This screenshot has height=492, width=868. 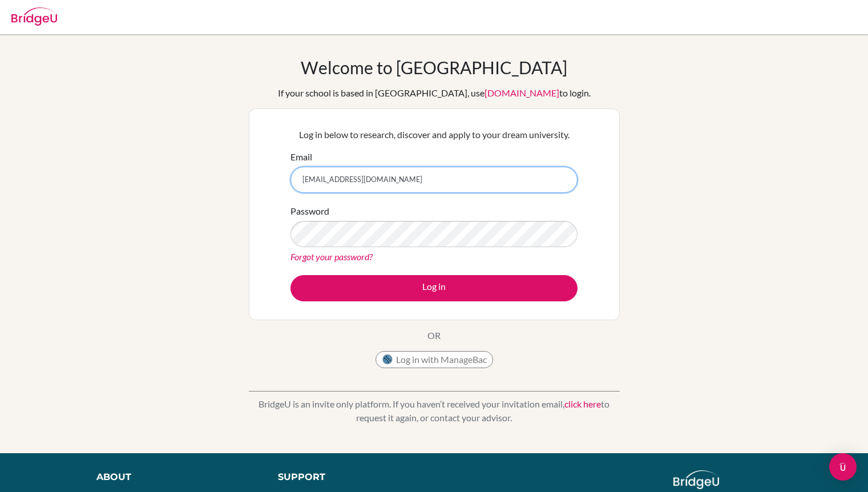 What do you see at coordinates (301, 157) in the screenshot?
I see `label: Email` at bounding box center [301, 157].